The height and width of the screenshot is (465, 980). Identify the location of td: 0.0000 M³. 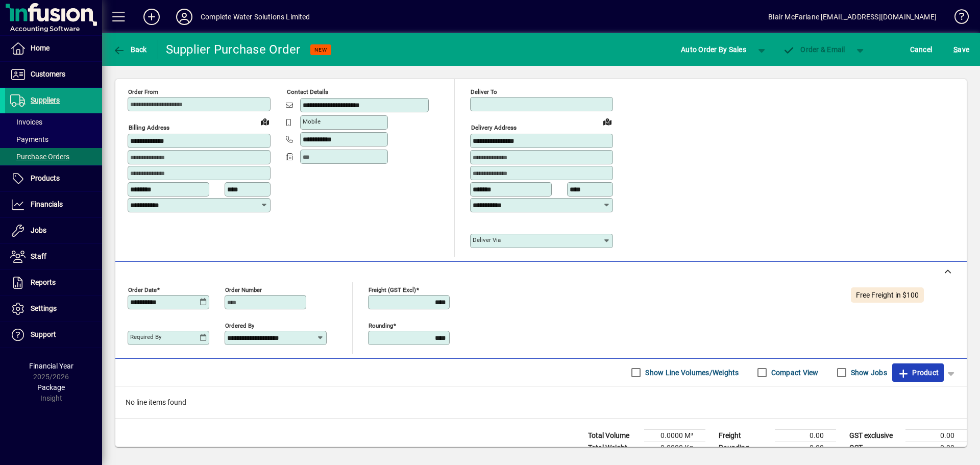
(675, 435).